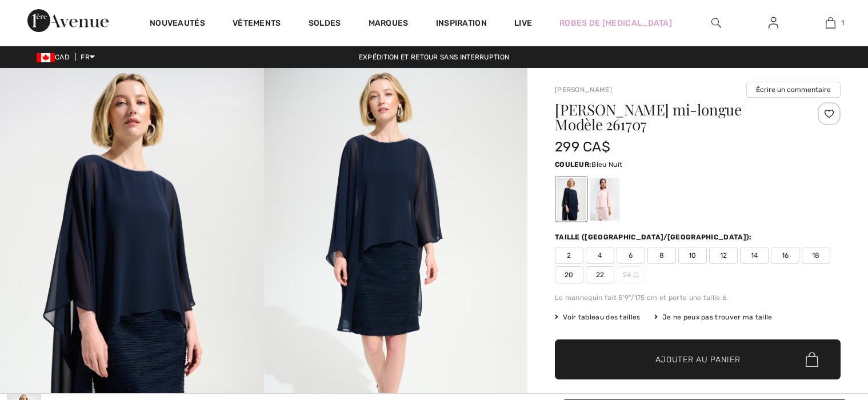 The height and width of the screenshot is (400, 868). I want to click on span: 16, so click(785, 255).